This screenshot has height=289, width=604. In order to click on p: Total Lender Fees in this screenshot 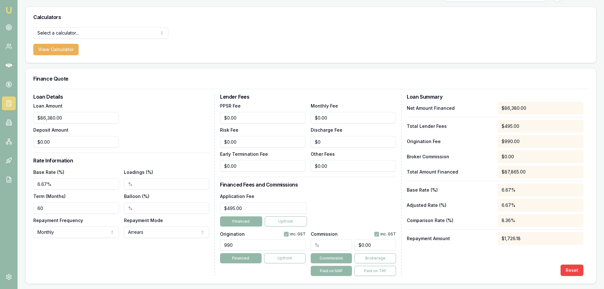, I will do `click(450, 126)`.